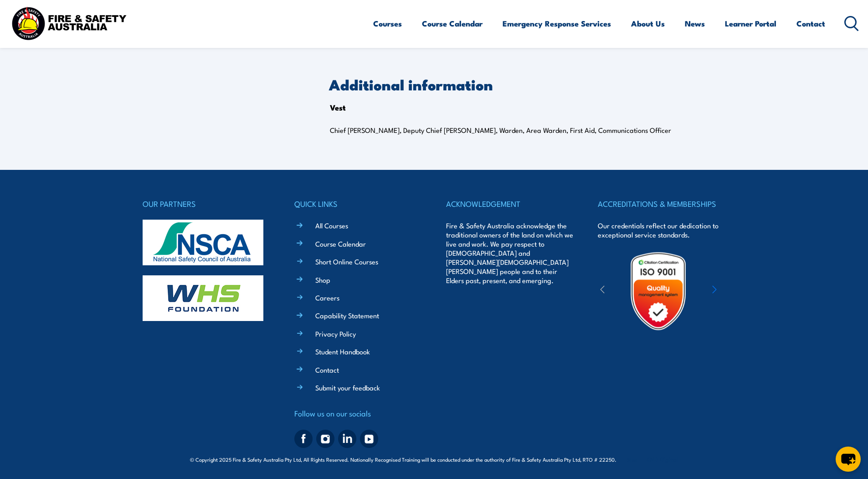 This screenshot has width=868, height=479. Describe the element at coordinates (347, 315) in the screenshot. I see `a: Capability Statement` at that location.